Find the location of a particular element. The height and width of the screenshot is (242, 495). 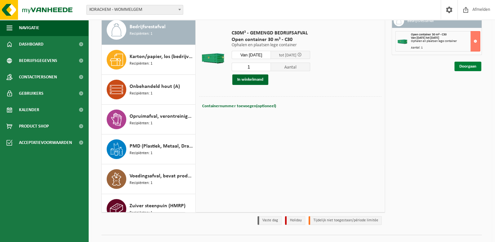

button: Voedingsafval, bevat producten van dierlijke oorsprong, onverpakt, categorie 3 Recipiënten: 1 is located at coordinates (149, 179).